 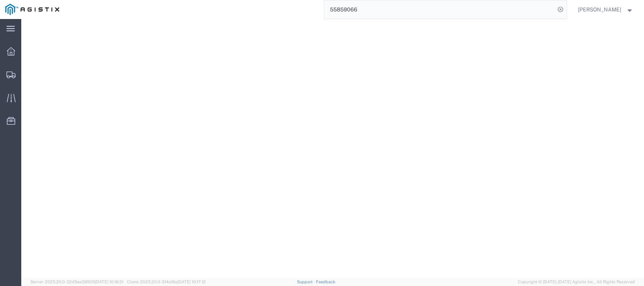 What do you see at coordinates (166, 282) in the screenshot?
I see `span: Client: 2025.20.0-314a16e` at bounding box center [166, 282].